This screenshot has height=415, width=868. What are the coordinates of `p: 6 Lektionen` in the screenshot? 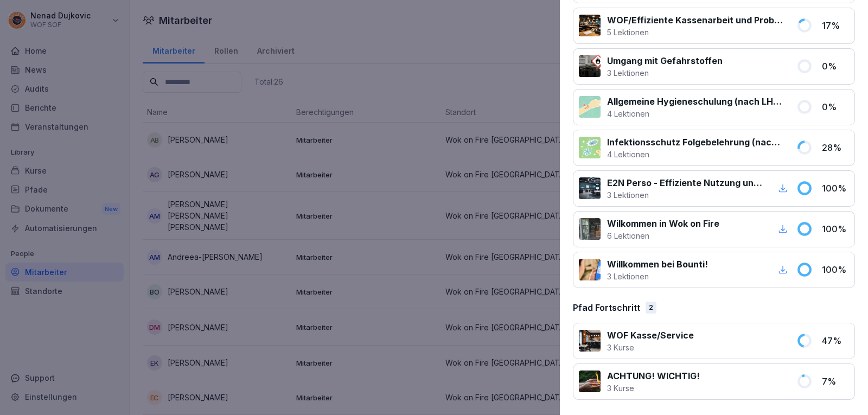 It's located at (663, 235).